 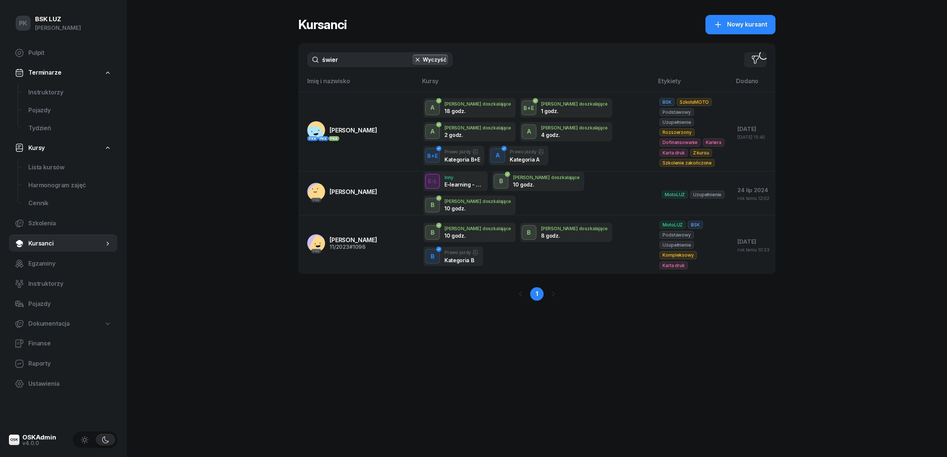 I want to click on span: Rozszerzony, so click(x=676, y=132).